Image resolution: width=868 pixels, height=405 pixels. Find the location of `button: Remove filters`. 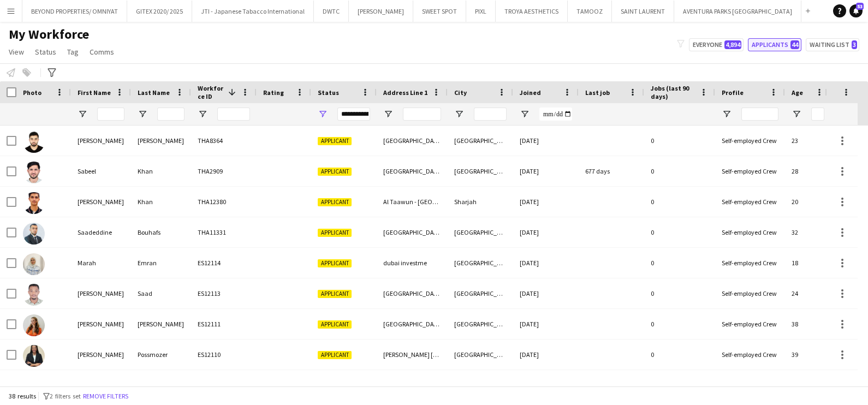

button: Remove filters is located at coordinates (105, 397).